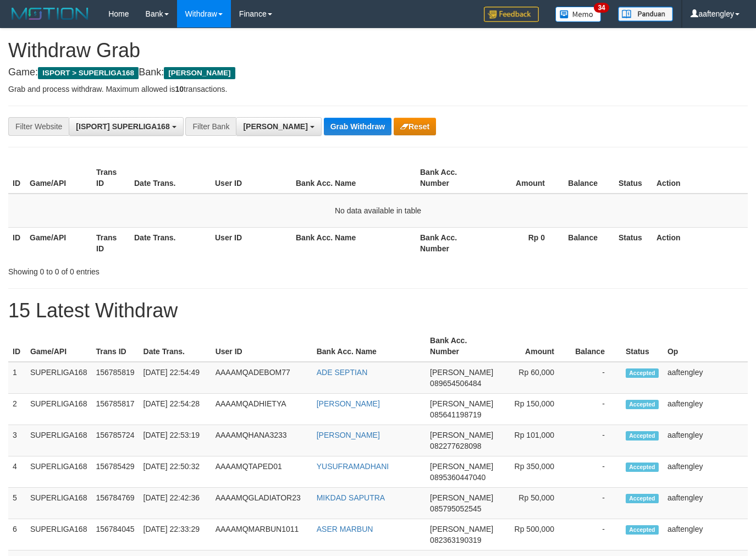 This screenshot has height=556, width=756. What do you see at coordinates (17, 378) in the screenshot?
I see `td: 1` at bounding box center [17, 378].